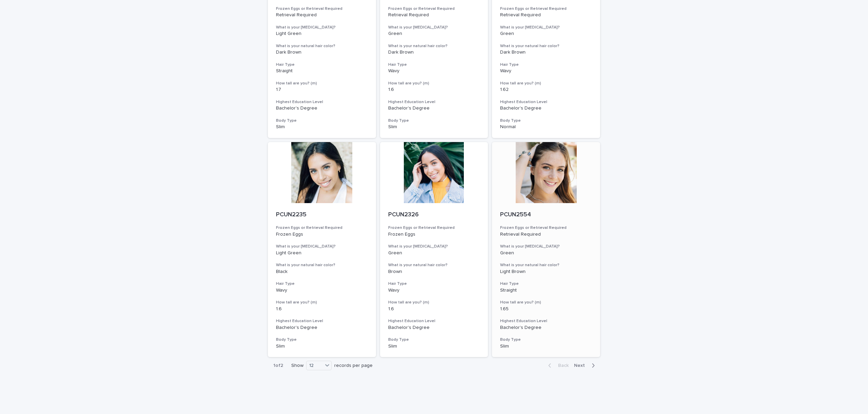 The height and width of the screenshot is (414, 868). Describe the element at coordinates (586, 366) in the screenshot. I see `button: Next` at that location.